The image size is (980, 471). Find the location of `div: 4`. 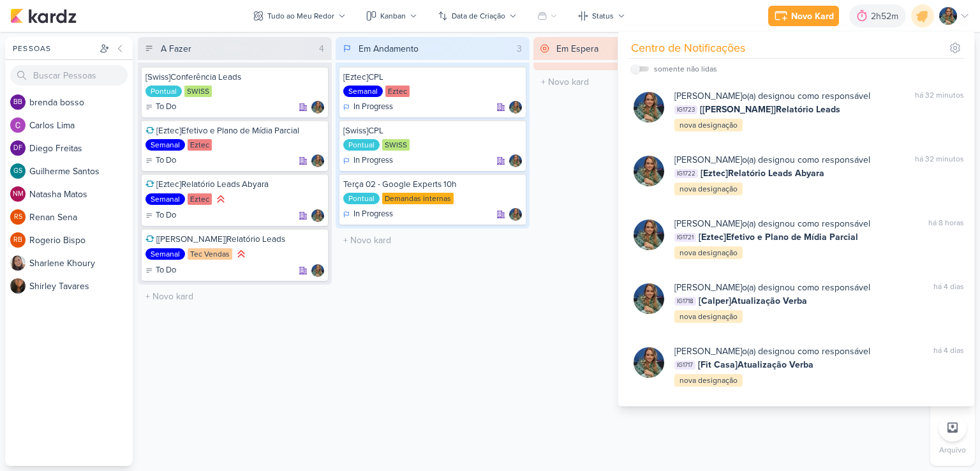

div: 4 is located at coordinates (322, 48).